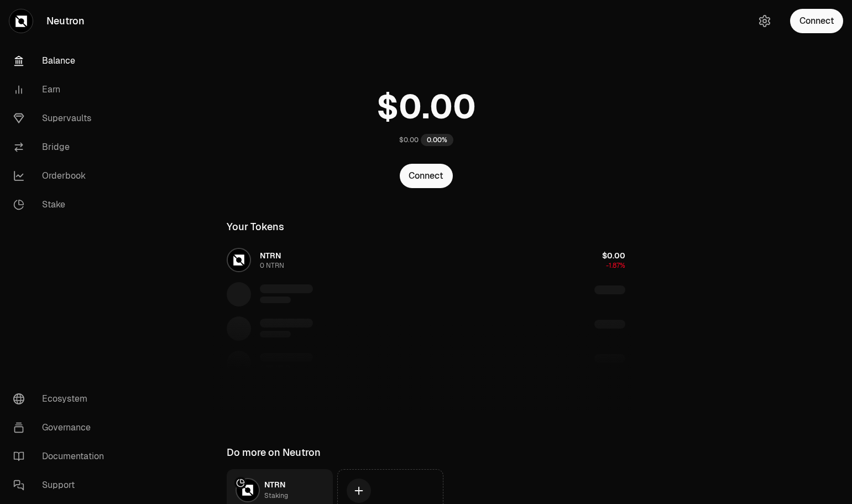  What do you see at coordinates (62, 427) in the screenshot?
I see `a: Governance` at bounding box center [62, 427].